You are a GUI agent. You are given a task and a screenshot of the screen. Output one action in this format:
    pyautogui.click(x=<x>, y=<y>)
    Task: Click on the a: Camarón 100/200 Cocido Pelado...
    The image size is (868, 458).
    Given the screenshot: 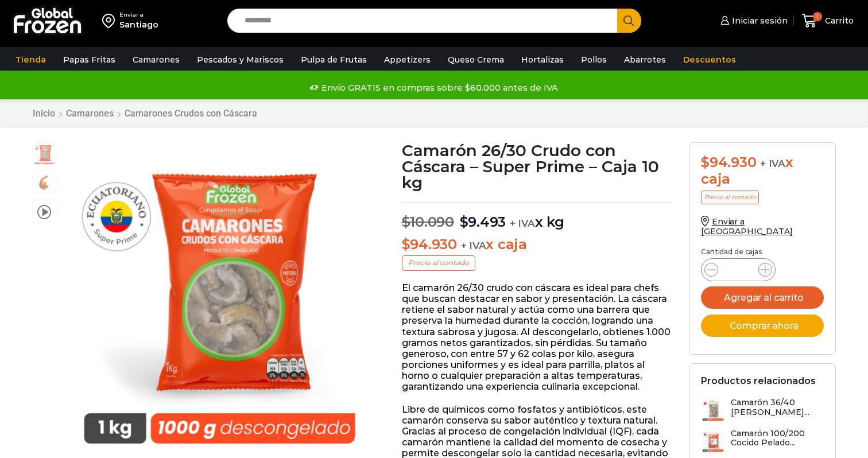 What is the action you would take?
    pyautogui.click(x=763, y=441)
    